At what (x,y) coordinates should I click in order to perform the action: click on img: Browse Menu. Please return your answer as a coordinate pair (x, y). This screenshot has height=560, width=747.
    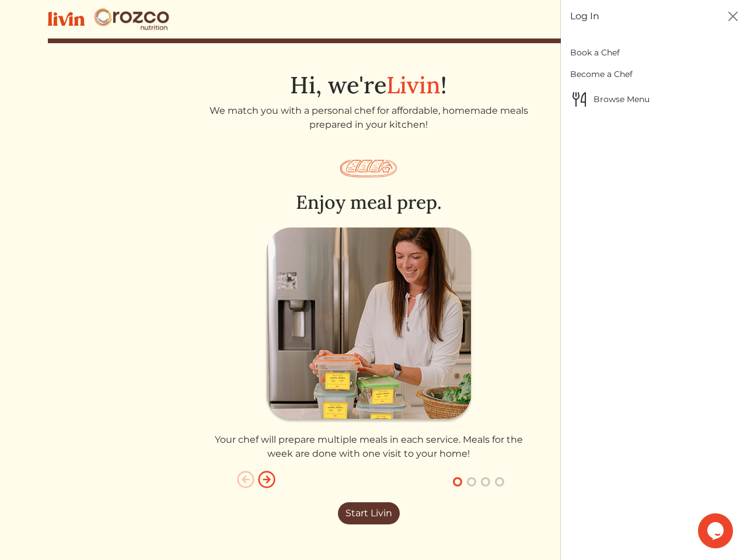
    Looking at the image, I should click on (580, 99).